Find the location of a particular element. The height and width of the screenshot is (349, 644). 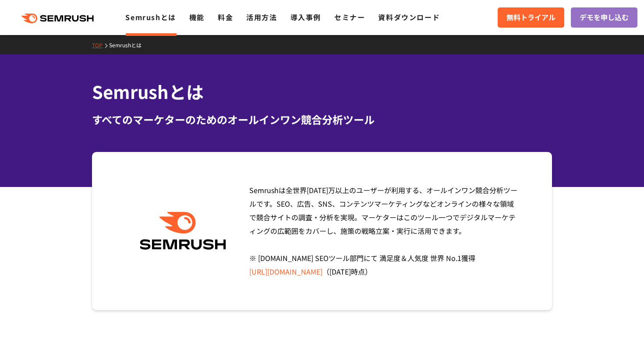

span: デモを申し込む is located at coordinates (604, 18).